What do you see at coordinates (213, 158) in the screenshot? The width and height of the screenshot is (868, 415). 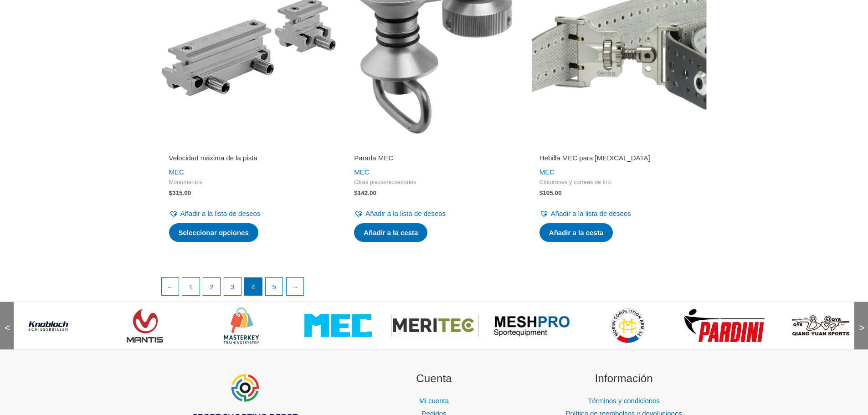 I see `font: Velocidad máxima de la pista` at bounding box center [213, 158].